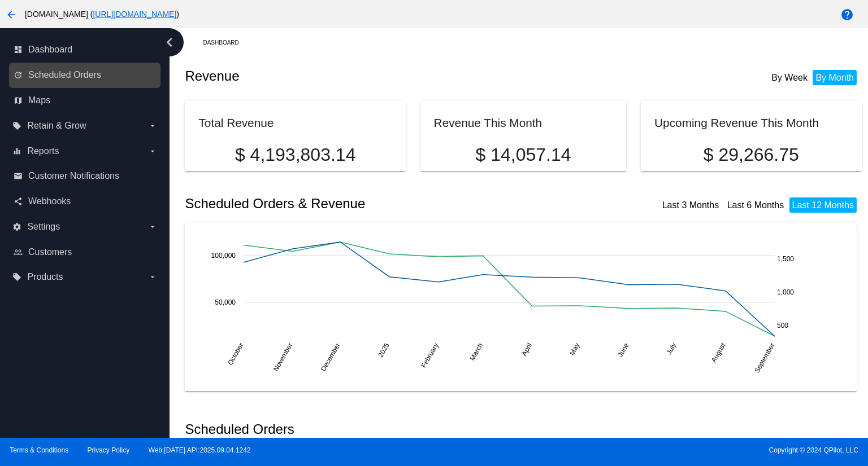 The image size is (868, 466). Describe the element at coordinates (18, 252) in the screenshot. I see `i: people_outline` at that location.